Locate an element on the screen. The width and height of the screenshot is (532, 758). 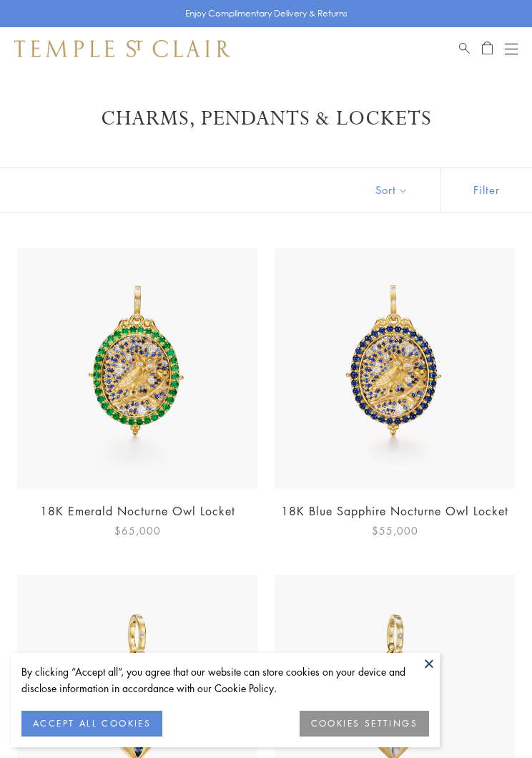
div: By clicking “Accept all”, you agree that our website can store cookies on your device and disclos... is located at coordinates (225, 679).